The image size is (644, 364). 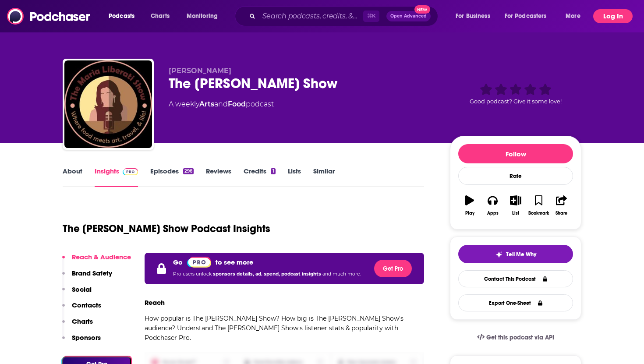 What do you see at coordinates (520, 337) in the screenshot?
I see `span: Get this podcast via API` at bounding box center [520, 337].